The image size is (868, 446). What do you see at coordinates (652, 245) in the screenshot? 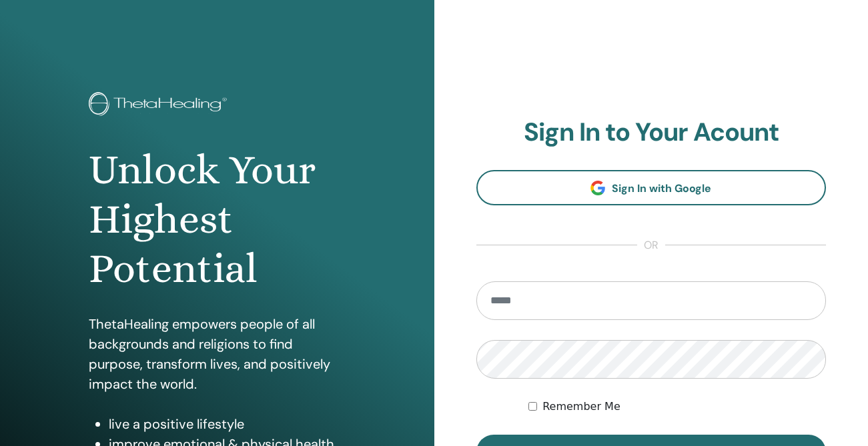
I see `span: or` at bounding box center [652, 245].